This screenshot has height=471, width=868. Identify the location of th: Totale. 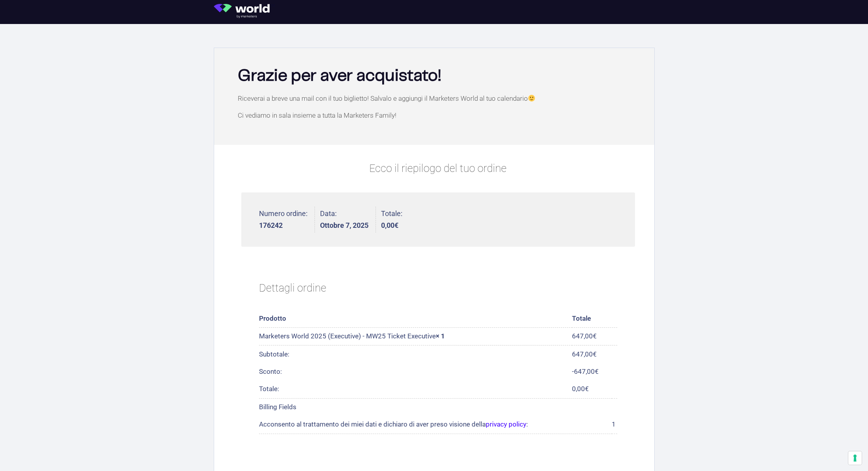
(594, 319).